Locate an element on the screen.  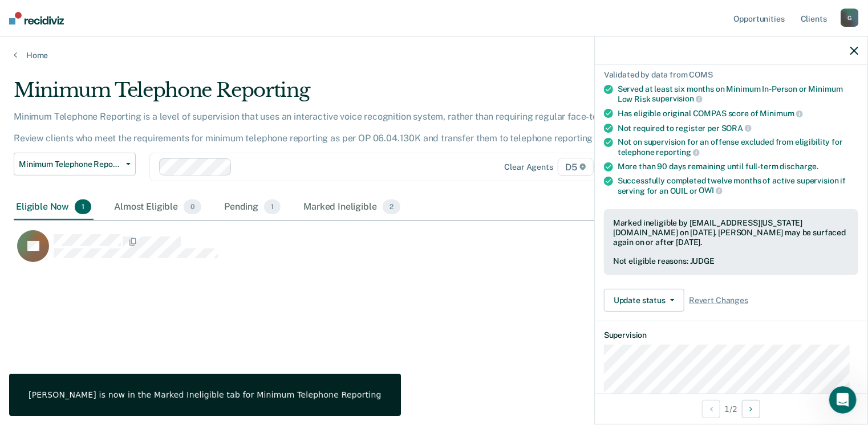
button: Next Opportunity is located at coordinates (751, 409).